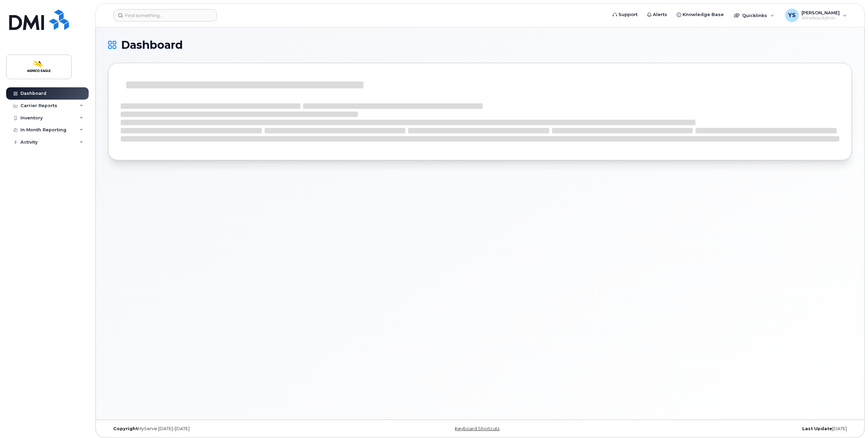  Describe the element at coordinates (125, 428) in the screenshot. I see `strong: Copyright` at that location.